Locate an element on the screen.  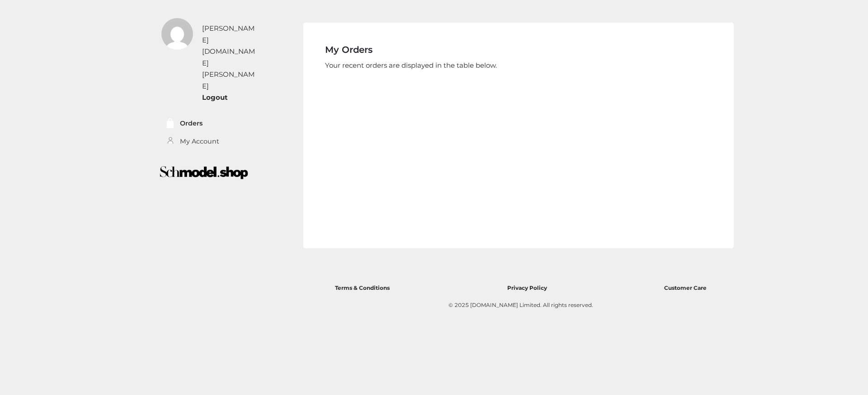
a: My Account is located at coordinates (200, 141).